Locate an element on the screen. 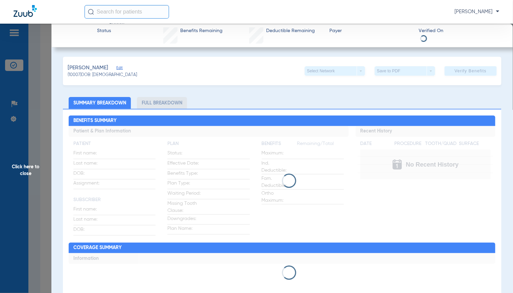 The image size is (513, 293). h2: Benefits Summary is located at coordinates (282, 121).